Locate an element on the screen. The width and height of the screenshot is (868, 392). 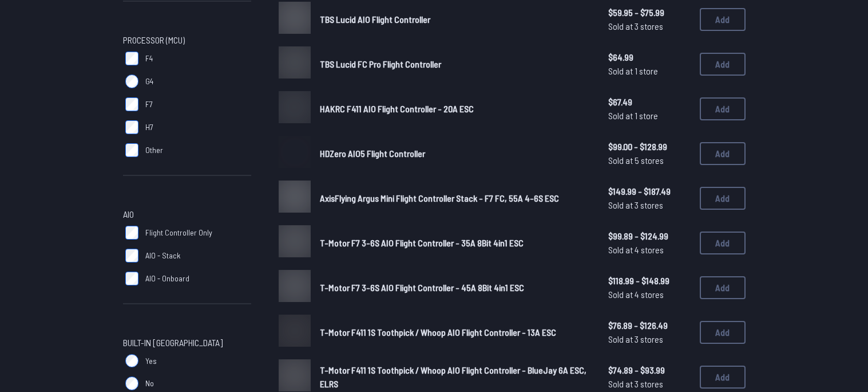
span: $74.89 - $93.99 is located at coordinates (650, 370).